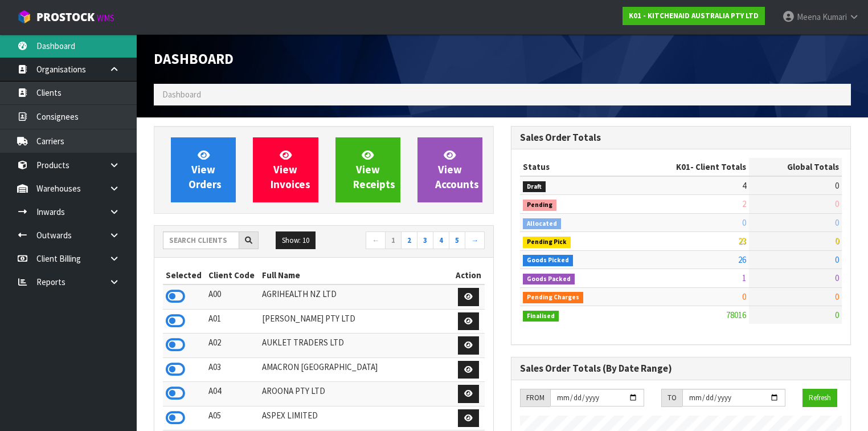 The width and height of the screenshot is (868, 431). I want to click on th: Action, so click(468, 275).